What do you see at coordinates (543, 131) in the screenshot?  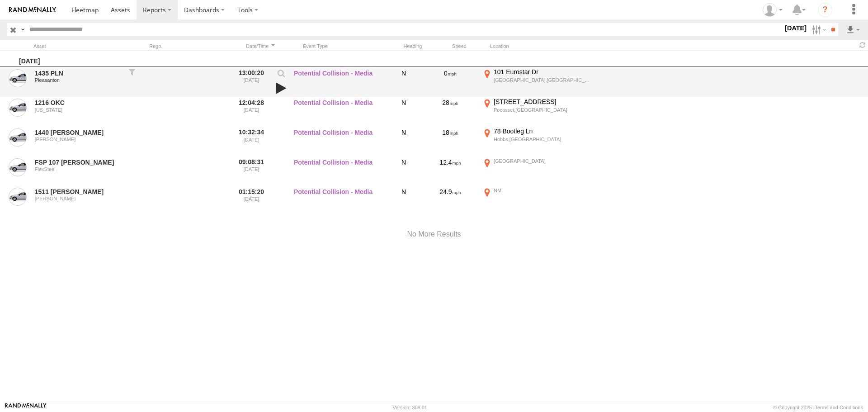 I see `div: 78 Bootleg Ln` at bounding box center [543, 131].